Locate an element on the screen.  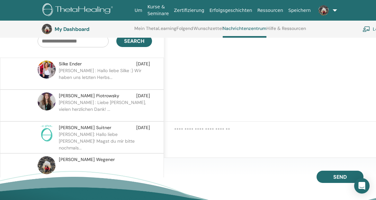
img: no-photo.png is located at coordinates (47, 133).